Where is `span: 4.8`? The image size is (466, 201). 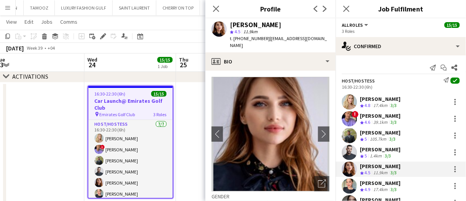 span: 4.8 is located at coordinates (367, 105).